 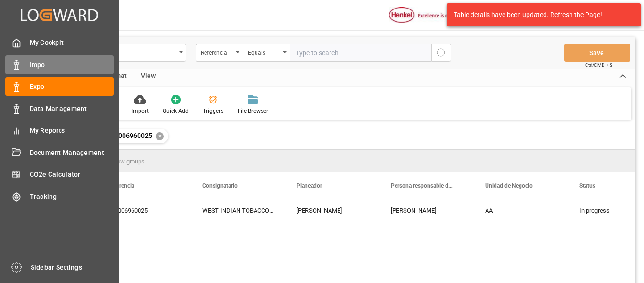 What do you see at coordinates (521, 210) in the screenshot?
I see `div: AA` at bounding box center [521, 210].